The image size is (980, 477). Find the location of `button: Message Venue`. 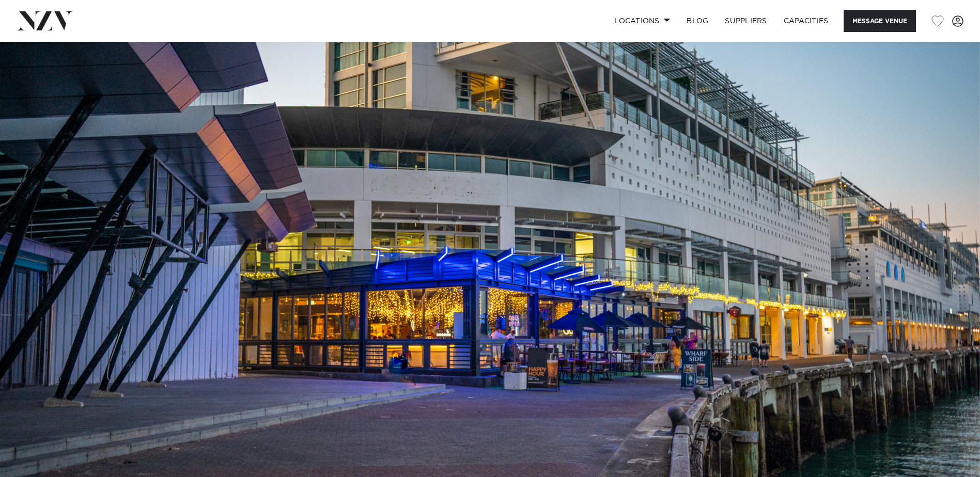

button: Message Venue is located at coordinates (880, 21).